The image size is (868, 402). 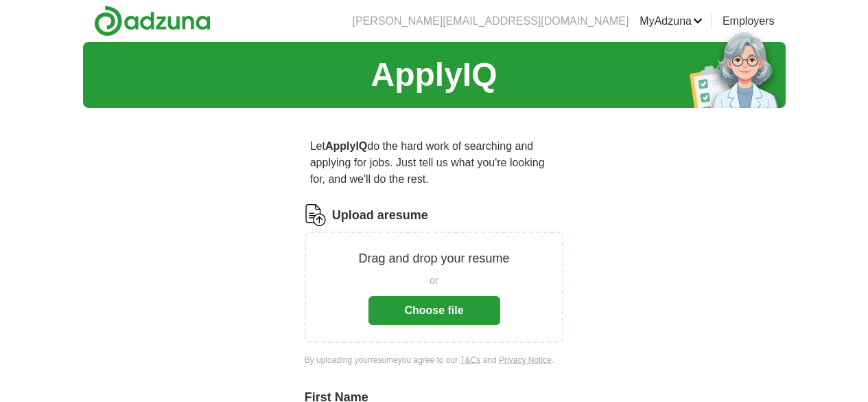 I want to click on img: CV Icon, so click(x=316, y=215).